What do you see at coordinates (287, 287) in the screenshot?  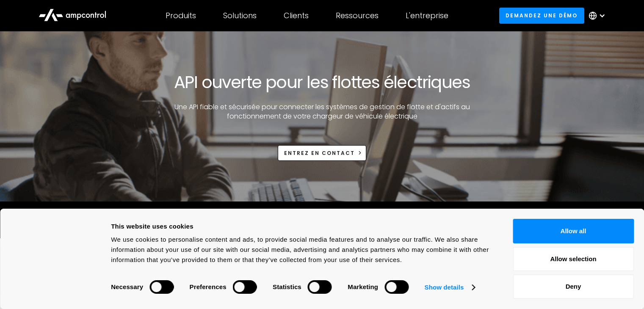 I see `strong: Statistics` at bounding box center [287, 287].